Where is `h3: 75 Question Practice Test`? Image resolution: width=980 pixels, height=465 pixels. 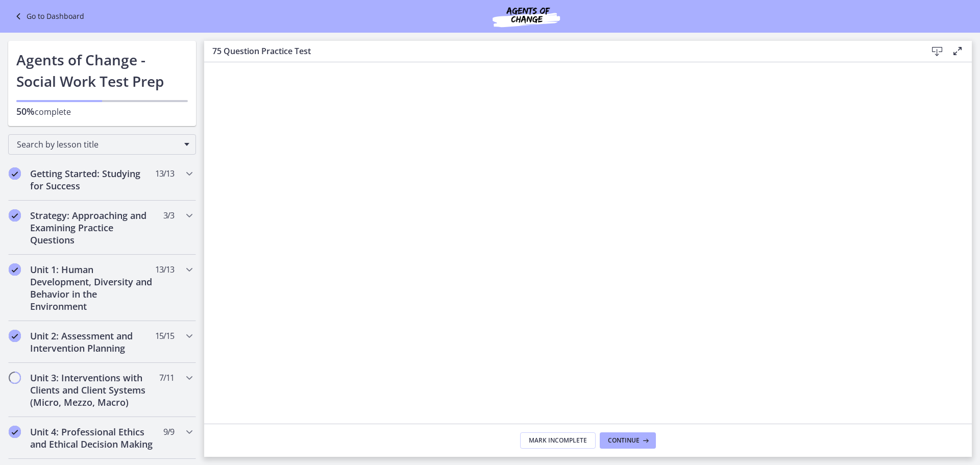
h3: 75 Question Practice Test is located at coordinates (561, 51).